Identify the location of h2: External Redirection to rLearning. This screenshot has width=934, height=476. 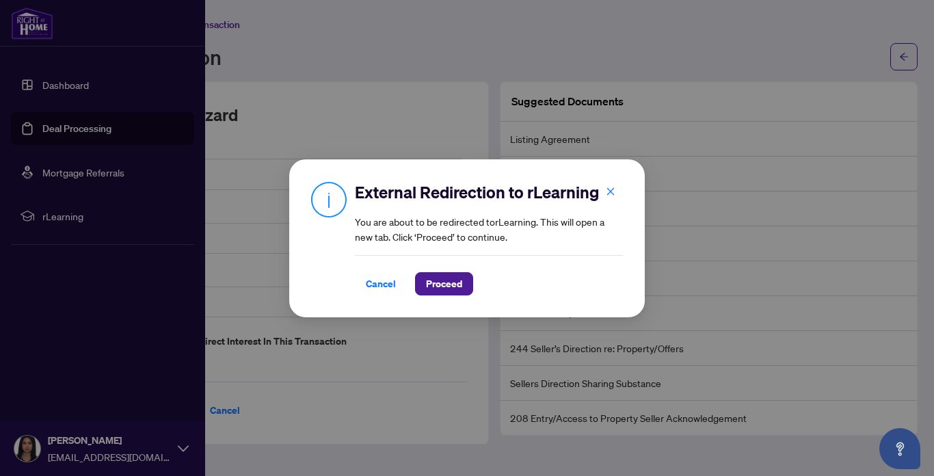
(489, 192).